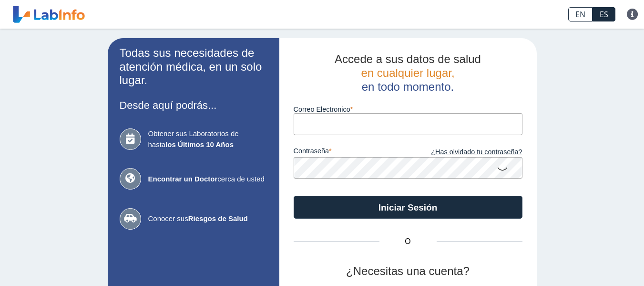 The image size is (644, 286). What do you see at coordinates (408, 271) in the screenshot?
I see `h2: ¿Necesitas una cuenta?` at bounding box center [408, 271].